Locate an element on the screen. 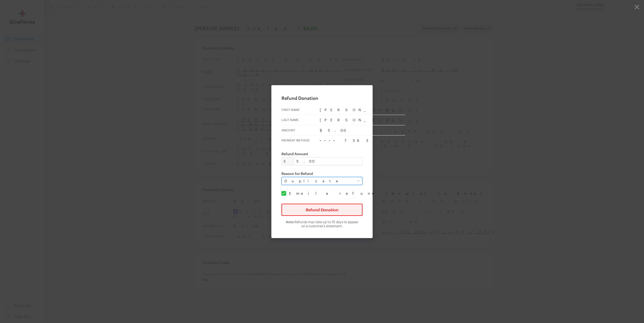 The image size is (644, 323). td: $5.00 is located at coordinates (362, 130).